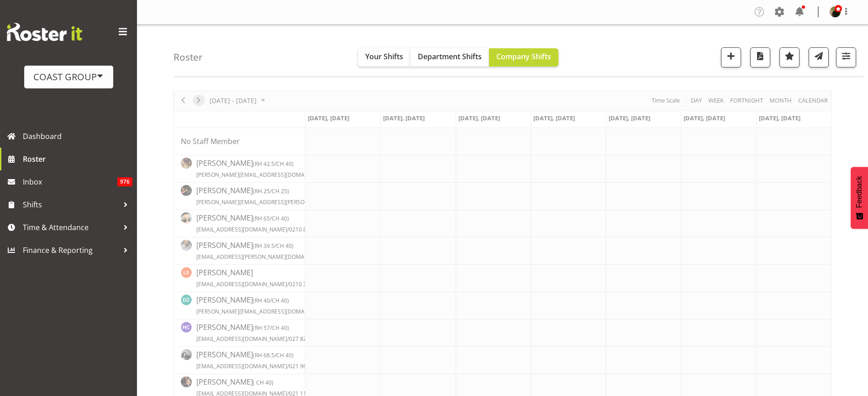 This screenshot has width=868, height=396. Describe the element at coordinates (70, 182) in the screenshot. I see `span: Inbox` at that location.